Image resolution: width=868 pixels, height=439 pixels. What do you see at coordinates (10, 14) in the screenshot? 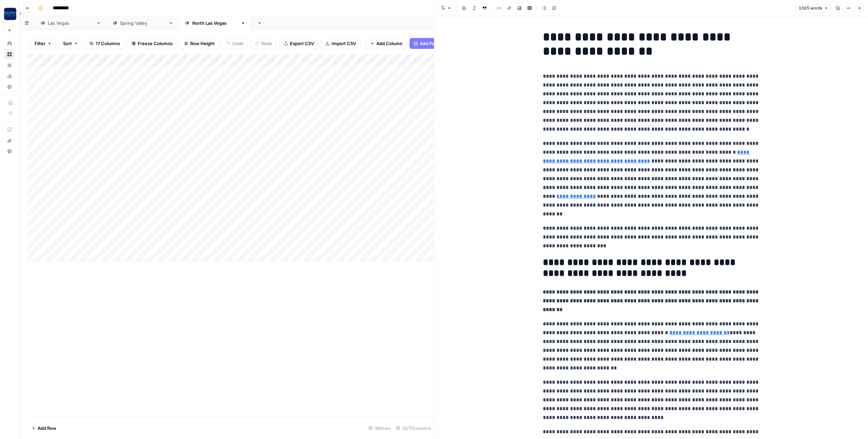
I see `img: Rocket Pilots Logo` at bounding box center [10, 14].